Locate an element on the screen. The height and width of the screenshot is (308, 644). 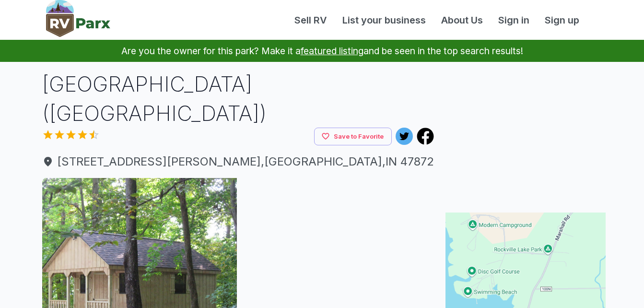
p: Are you the owner for this park? Make it a and be seen in the top search results! is located at coordinates (322, 51).